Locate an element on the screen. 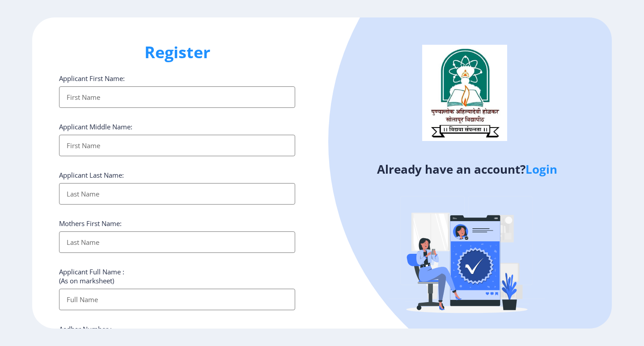 The height and width of the screenshot is (346, 644). label: Applicant Full Name : (As on marksheet) is located at coordinates (92, 276).